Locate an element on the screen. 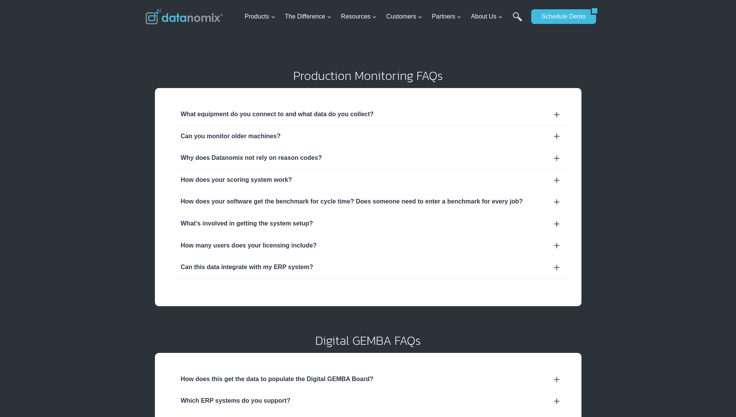 The image size is (736, 417). nav: Primary Navigation is located at coordinates (384, 17).